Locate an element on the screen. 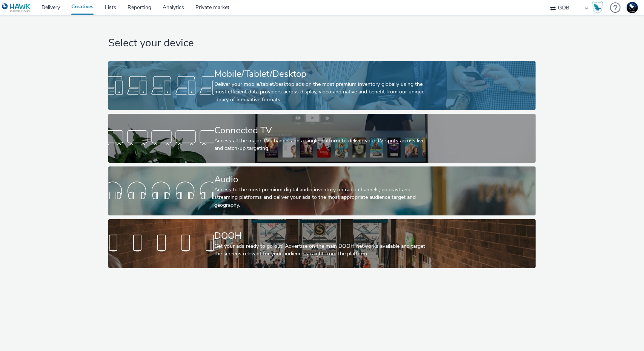  img: Support Hawk is located at coordinates (632, 7).